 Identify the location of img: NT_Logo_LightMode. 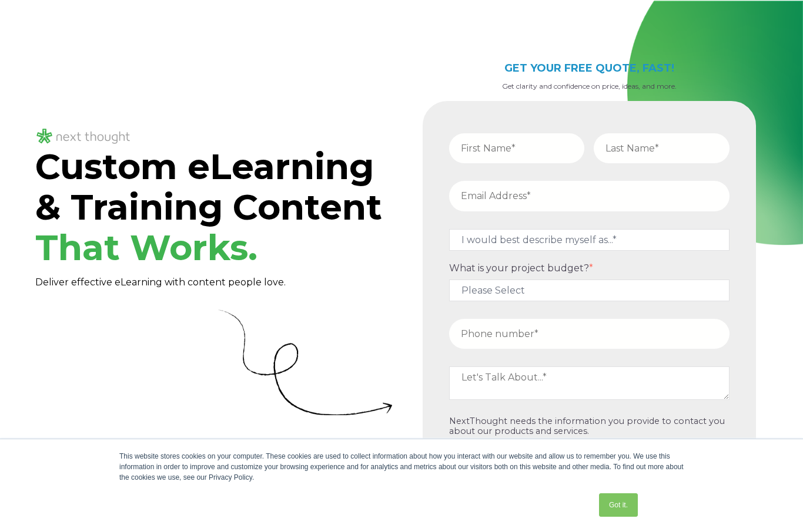
(83, 136).